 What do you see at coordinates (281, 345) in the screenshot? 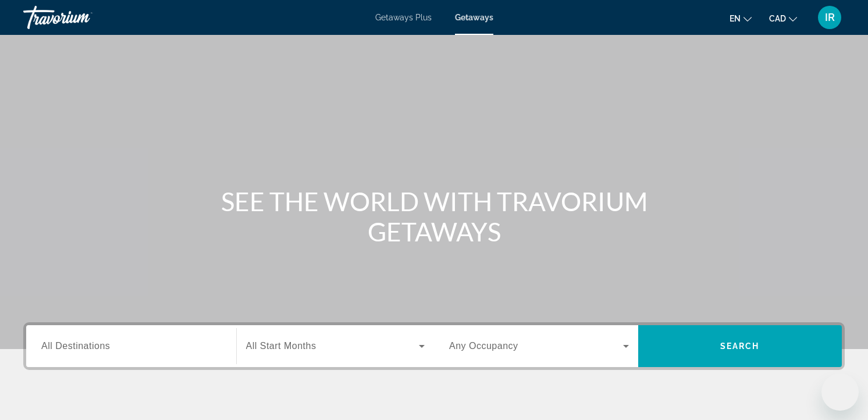
I see `span: All Start Months` at bounding box center [281, 345].